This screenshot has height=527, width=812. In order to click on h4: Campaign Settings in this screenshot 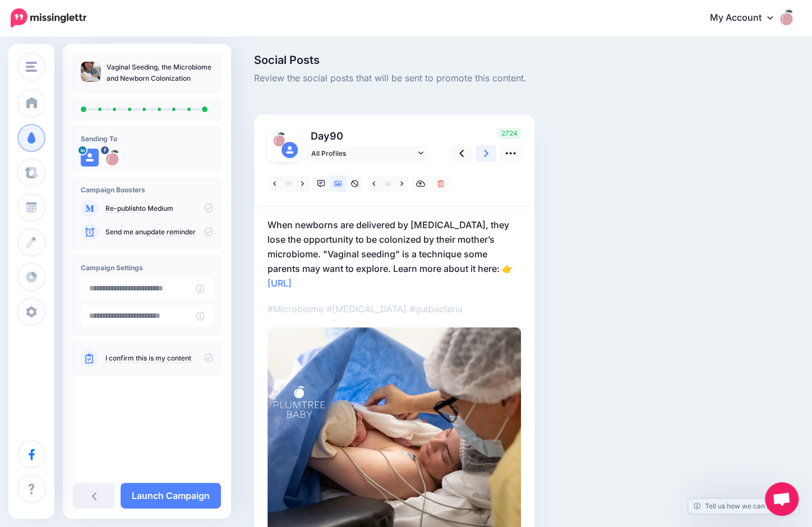, I will do `click(147, 267)`.